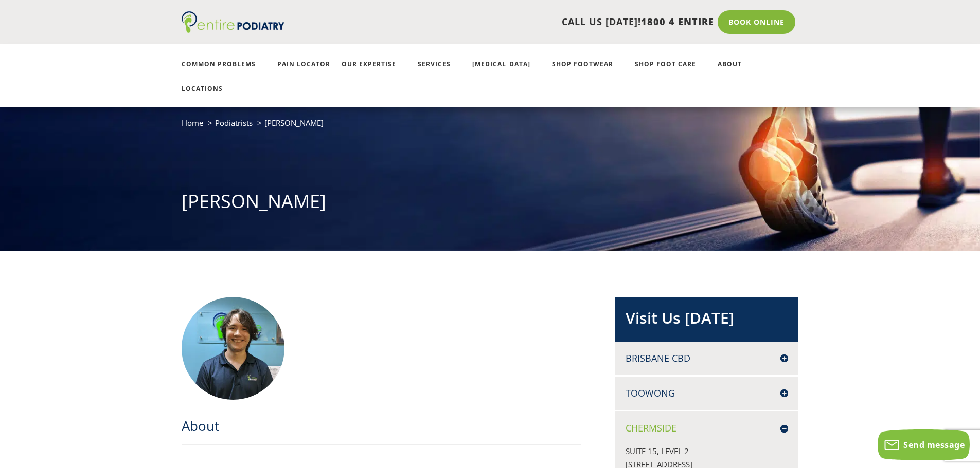  What do you see at coordinates (192, 123) in the screenshot?
I see `span: Home` at bounding box center [192, 123].